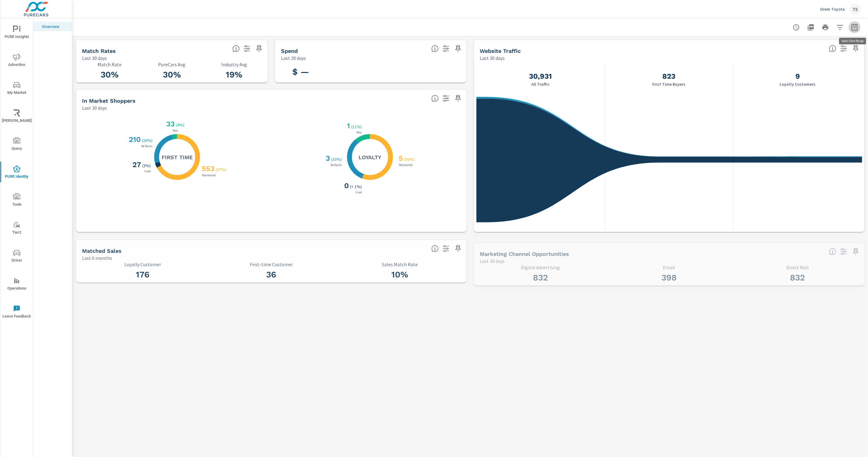  Describe the element at coordinates (16, 257) in the screenshot. I see `span: Driver` at that location.